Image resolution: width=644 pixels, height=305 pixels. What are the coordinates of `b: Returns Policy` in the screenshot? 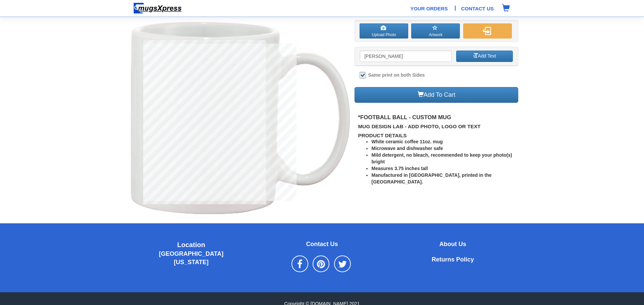 It's located at (453, 260).